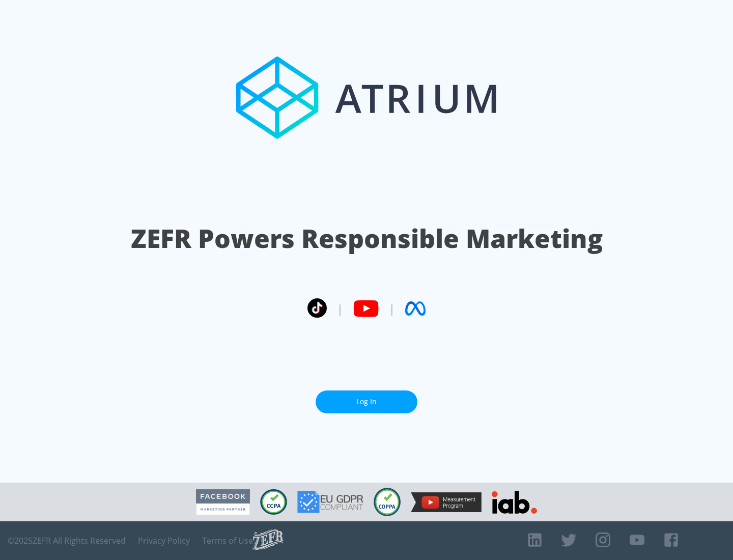 This screenshot has height=560, width=733. Describe the element at coordinates (223, 502) in the screenshot. I see `img: Facebook Marketing Partner` at that location.